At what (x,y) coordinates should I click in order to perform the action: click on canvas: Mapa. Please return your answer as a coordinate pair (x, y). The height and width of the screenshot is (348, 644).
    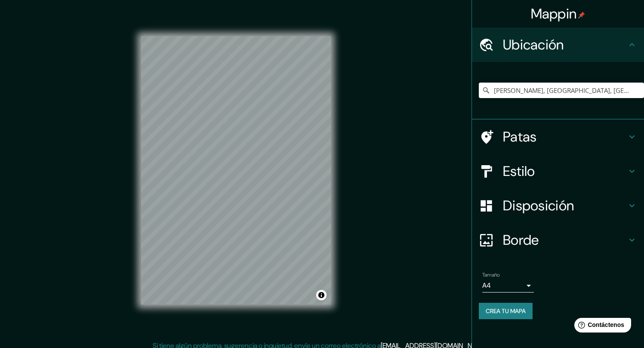
    Looking at the image, I should click on (236, 170).